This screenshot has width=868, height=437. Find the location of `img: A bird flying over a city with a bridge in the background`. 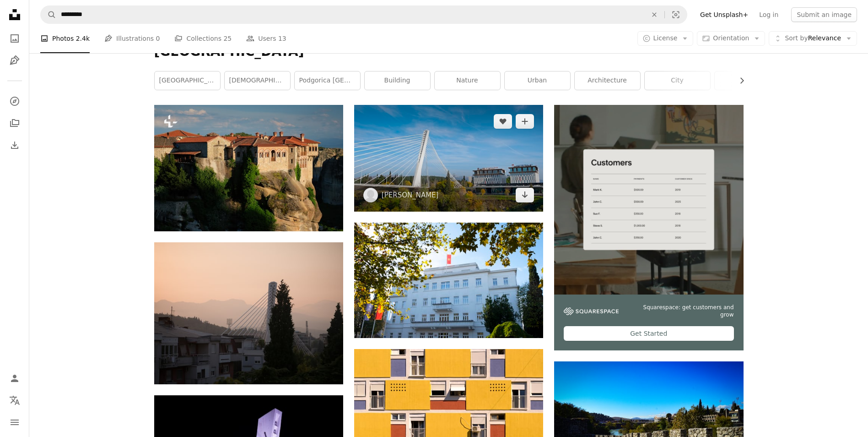

img: A bird flying over a city with a bridge in the background is located at coordinates (249, 313).